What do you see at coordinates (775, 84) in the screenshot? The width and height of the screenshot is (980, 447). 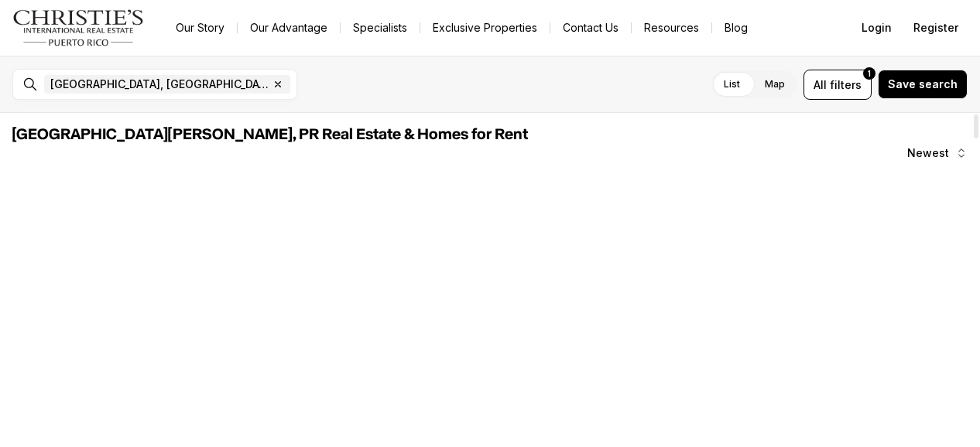 I see `label: Map` at bounding box center [775, 84].